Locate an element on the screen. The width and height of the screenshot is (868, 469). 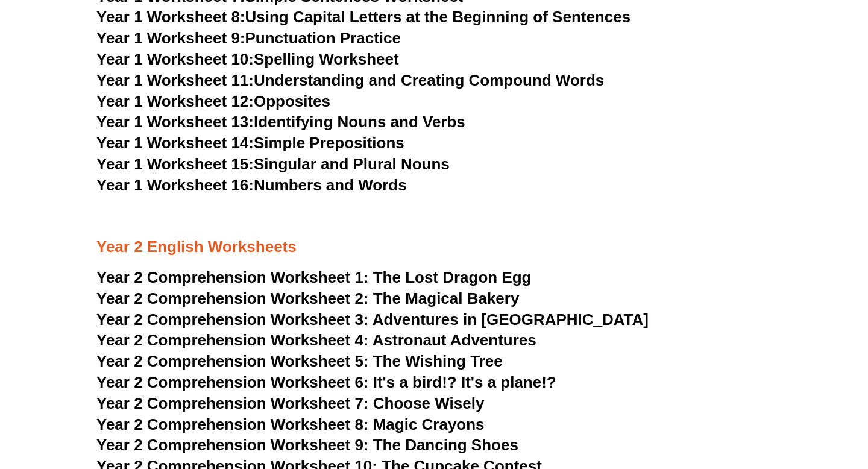
div: Chat Widget is located at coordinates (838, 440).